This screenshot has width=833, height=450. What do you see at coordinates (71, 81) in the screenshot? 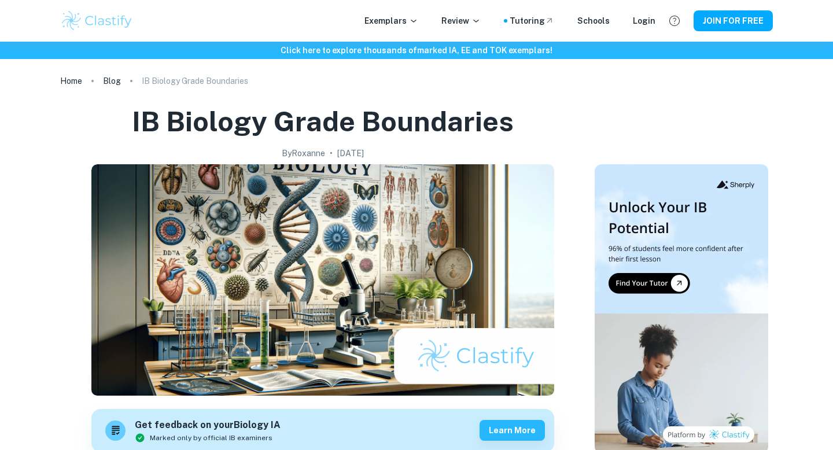
I see `a: Home` at bounding box center [71, 81].